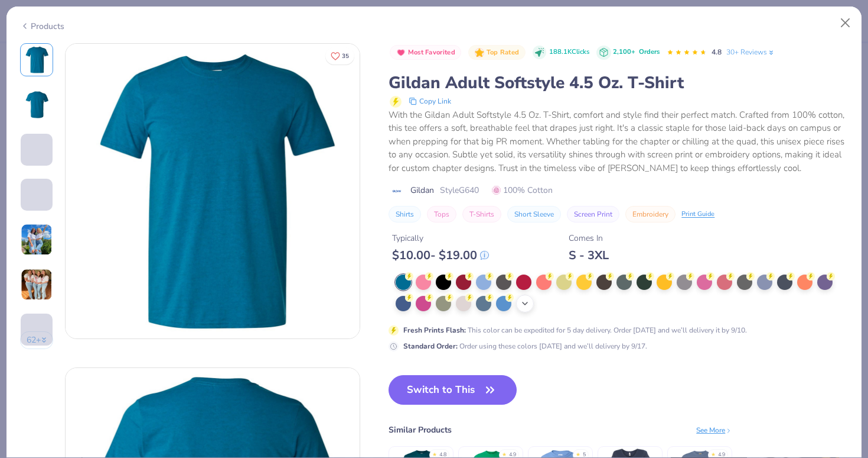 The width and height of the screenshot is (868, 458). I want to click on div: Typically, so click(440, 238).